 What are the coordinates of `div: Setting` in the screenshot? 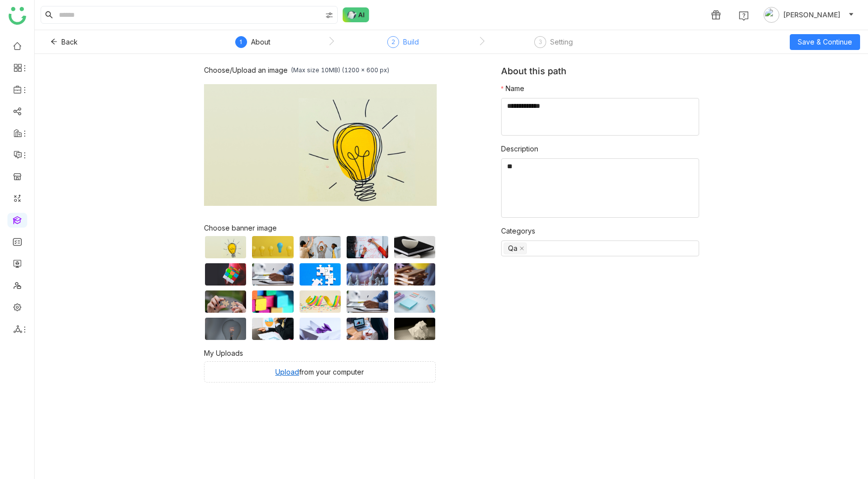 It's located at (562, 42).